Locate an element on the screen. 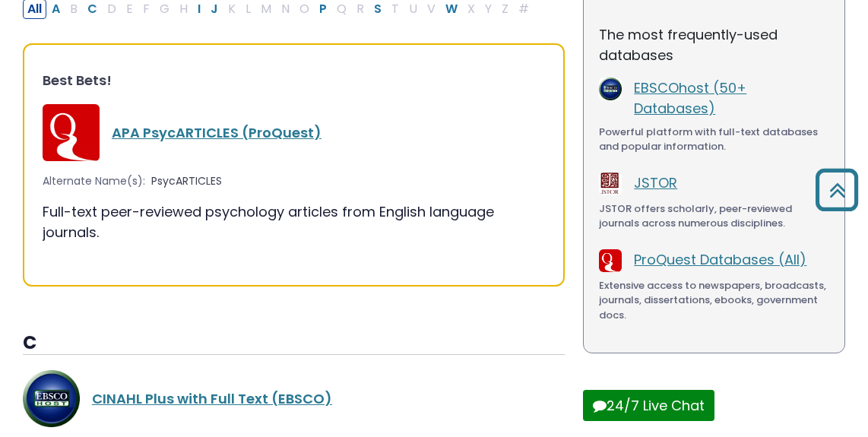  a: EBSCOhost (50+ Databases) is located at coordinates (691, 98).